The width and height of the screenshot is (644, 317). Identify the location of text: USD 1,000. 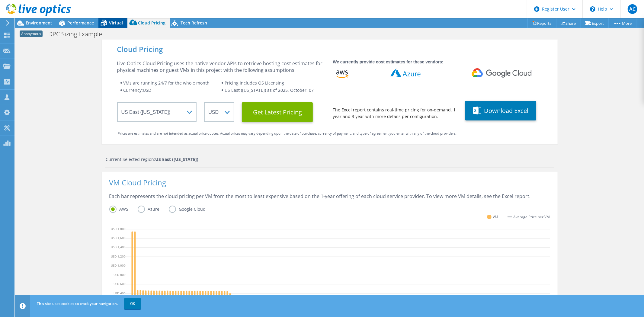
(118, 265).